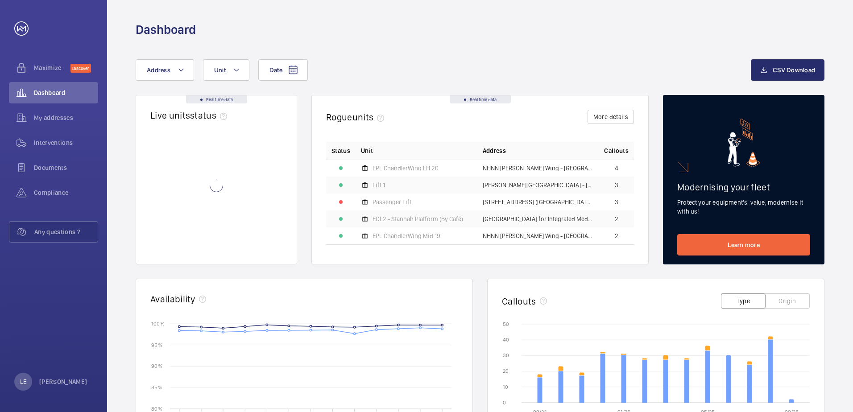 Image resolution: width=853 pixels, height=412 pixels. I want to click on span: Callouts, so click(616, 151).